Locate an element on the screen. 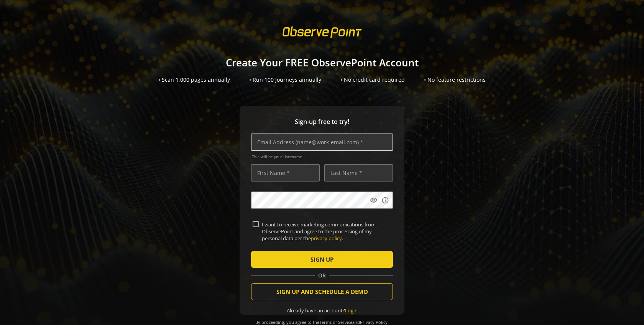  mat-icon: info is located at coordinates (385, 200).